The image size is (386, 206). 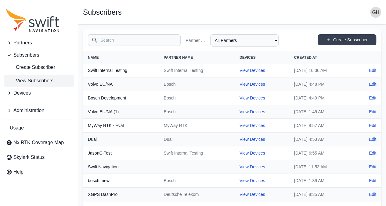 I want to click on a: View Subscribers, so click(x=39, y=81).